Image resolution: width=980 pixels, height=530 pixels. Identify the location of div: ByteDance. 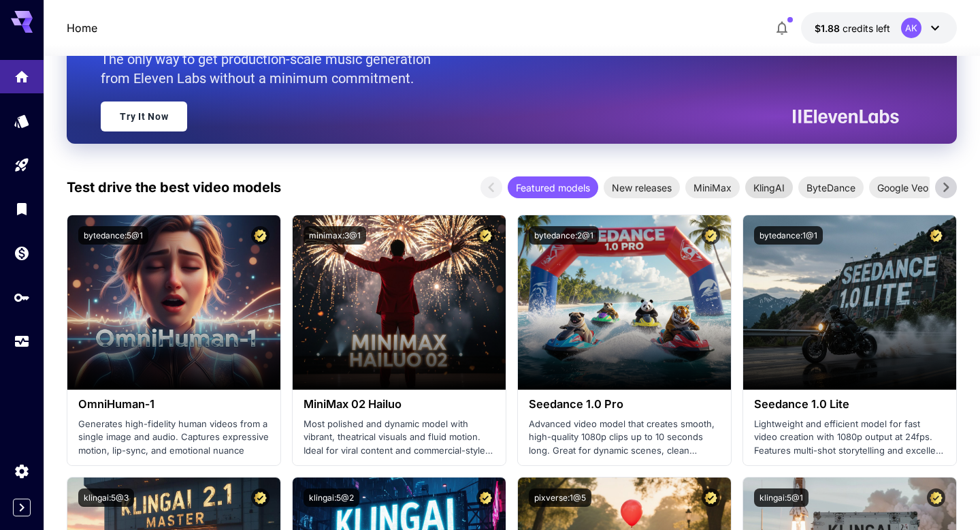
(831, 187).